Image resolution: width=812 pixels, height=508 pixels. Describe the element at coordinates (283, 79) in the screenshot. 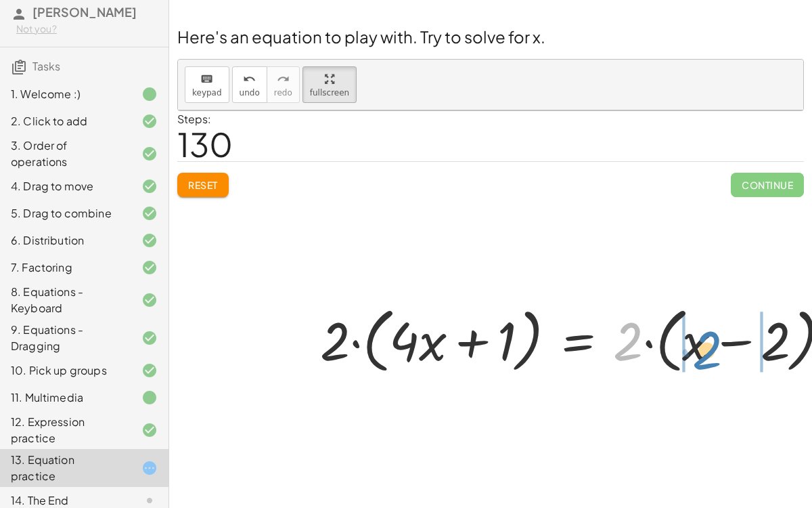

I see `i: redo` at that location.